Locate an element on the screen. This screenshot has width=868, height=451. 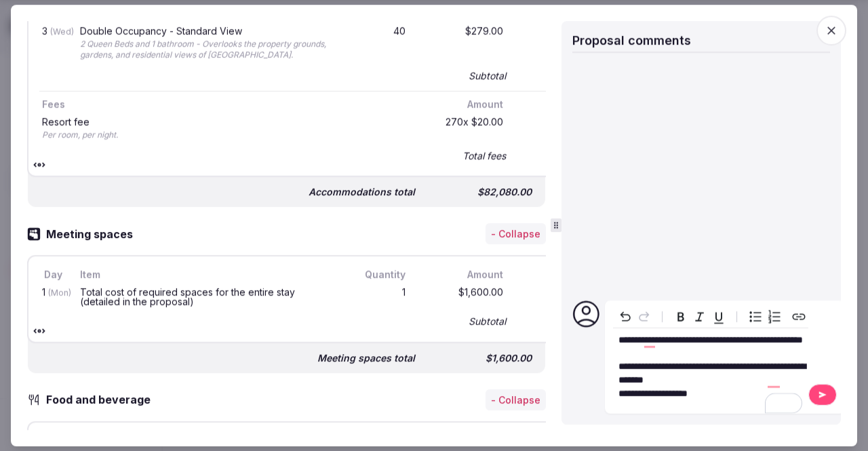
button: Numbered list is located at coordinates (774, 317).